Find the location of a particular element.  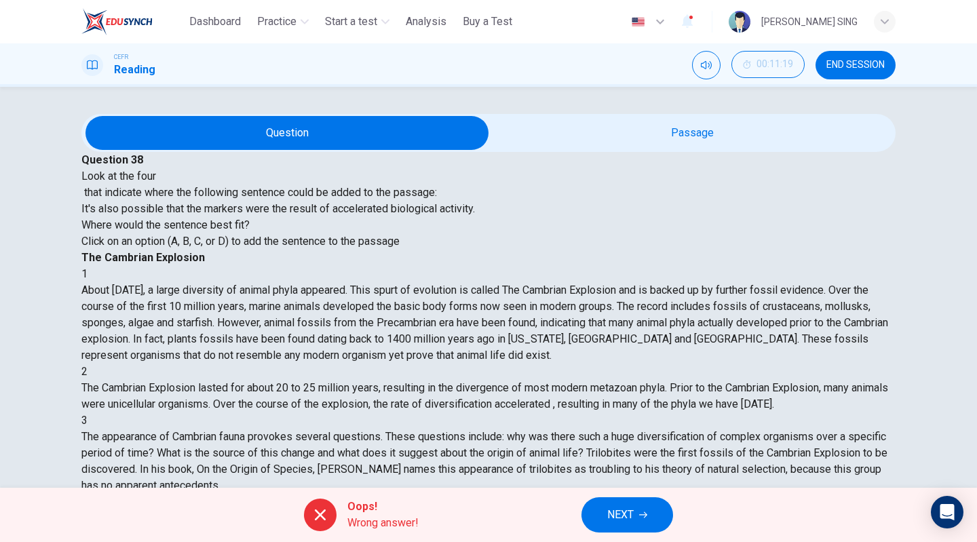

span: Wrong answer! is located at coordinates (383, 523).